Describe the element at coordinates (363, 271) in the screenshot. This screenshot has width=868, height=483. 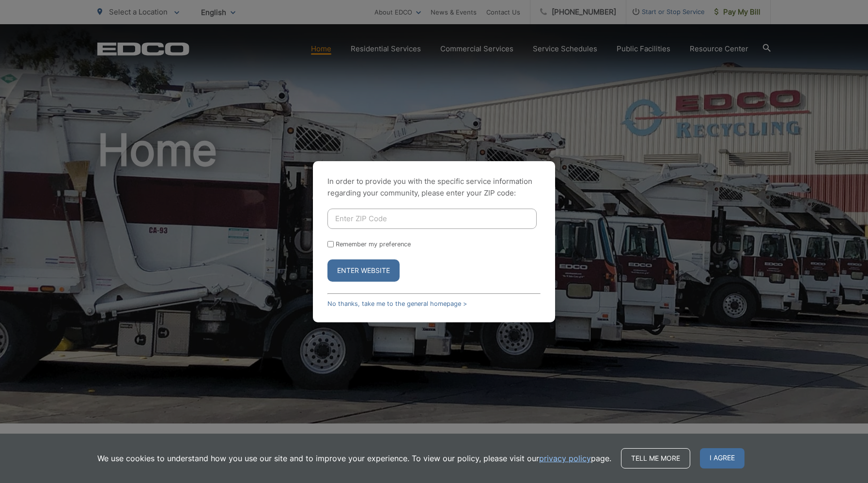
I see `button: Enter Website` at that location.